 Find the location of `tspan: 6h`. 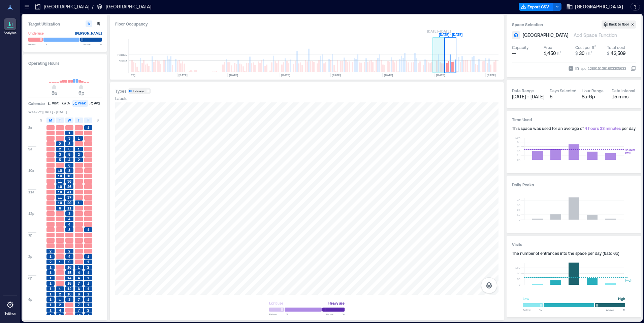

tspan: 6h is located at coordinates (518, 147).